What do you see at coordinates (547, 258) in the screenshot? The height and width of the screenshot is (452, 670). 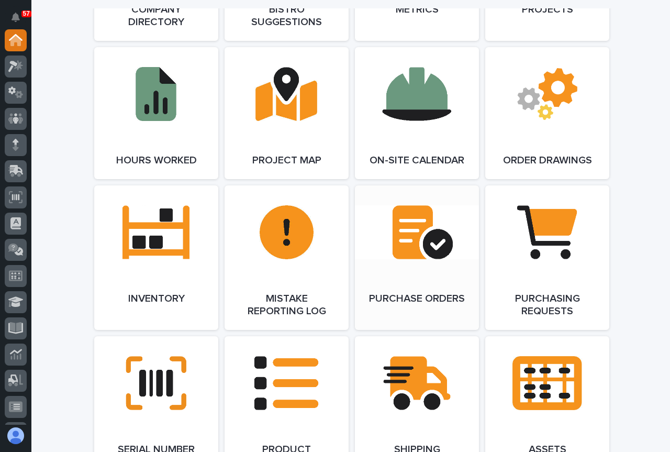 I see `a: Purchasing Requests` at bounding box center [547, 258].